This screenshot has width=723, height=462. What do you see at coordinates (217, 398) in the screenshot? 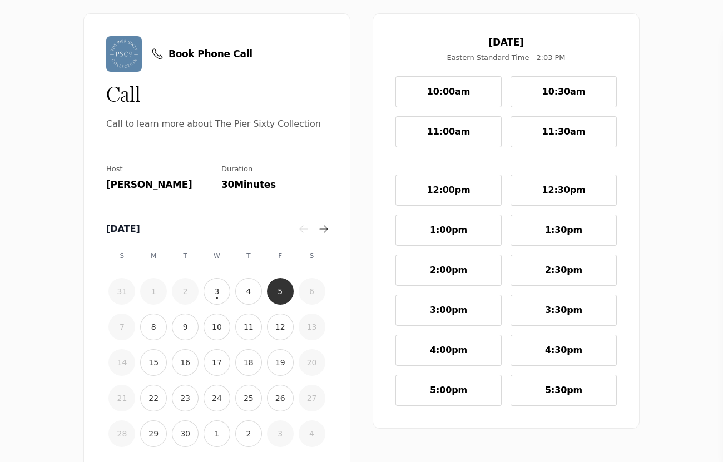
I see `time: 24` at bounding box center [217, 398].